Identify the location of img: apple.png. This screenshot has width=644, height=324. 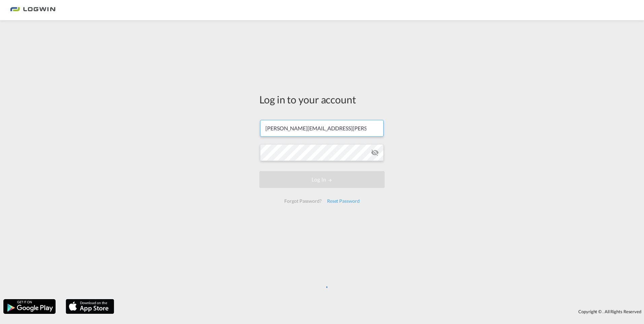
(90, 306).